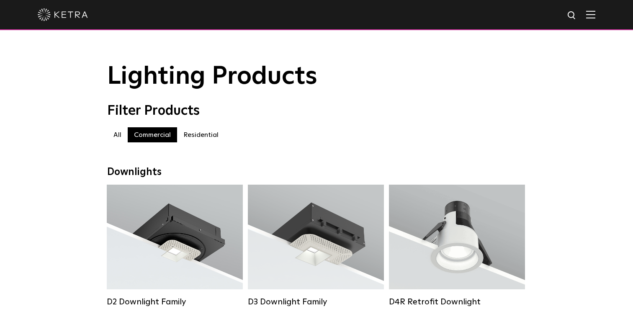 The image size is (633, 309). Describe the element at coordinates (175, 302) in the screenshot. I see `div: D2 Downlight Family` at that location.